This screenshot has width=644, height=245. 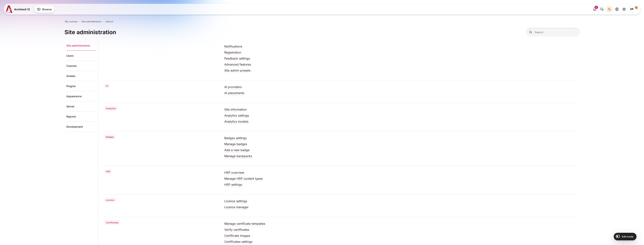 What do you see at coordinates (234, 172) in the screenshot?
I see `a: H5P overview` at bounding box center [234, 172].